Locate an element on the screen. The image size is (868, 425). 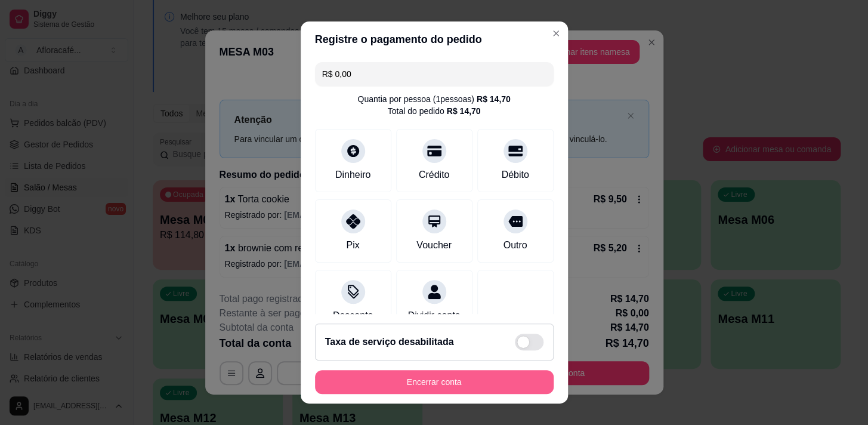
div: Desconto is located at coordinates (353, 316).